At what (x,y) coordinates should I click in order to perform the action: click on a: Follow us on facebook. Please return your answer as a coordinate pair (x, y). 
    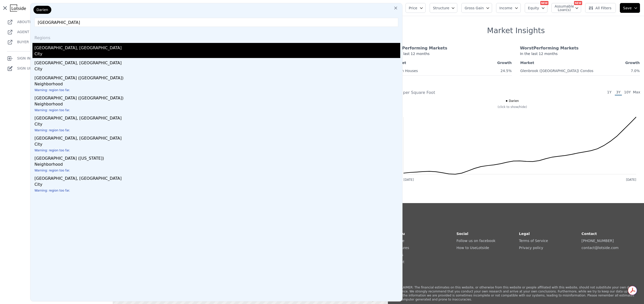
    Looking at the image, I should click on (476, 241).